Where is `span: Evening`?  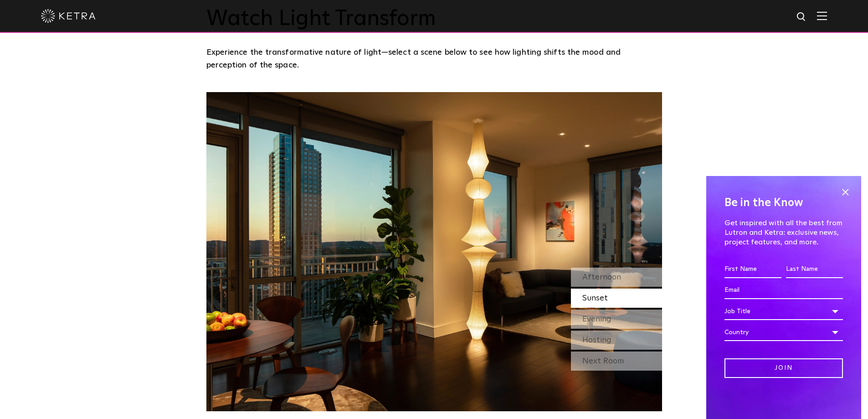
span: Evening is located at coordinates (597, 319).